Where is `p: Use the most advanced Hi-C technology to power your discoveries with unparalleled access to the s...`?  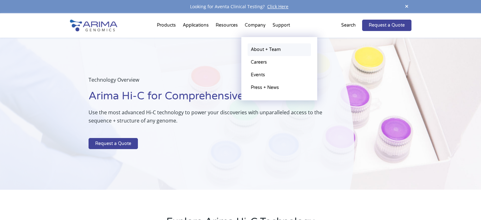
p: Use the most advanced Hi-C technology to power your discoveries with unparalleled access to the s... is located at coordinates (206, 119).